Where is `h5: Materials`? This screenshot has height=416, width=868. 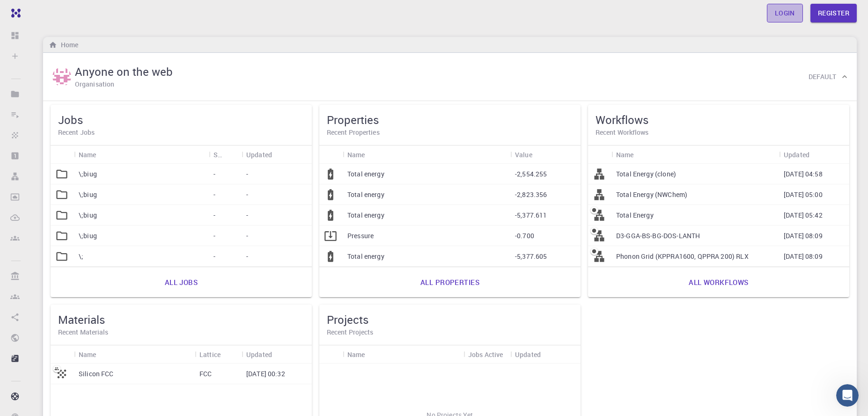
h5: Materials is located at coordinates (181, 320).